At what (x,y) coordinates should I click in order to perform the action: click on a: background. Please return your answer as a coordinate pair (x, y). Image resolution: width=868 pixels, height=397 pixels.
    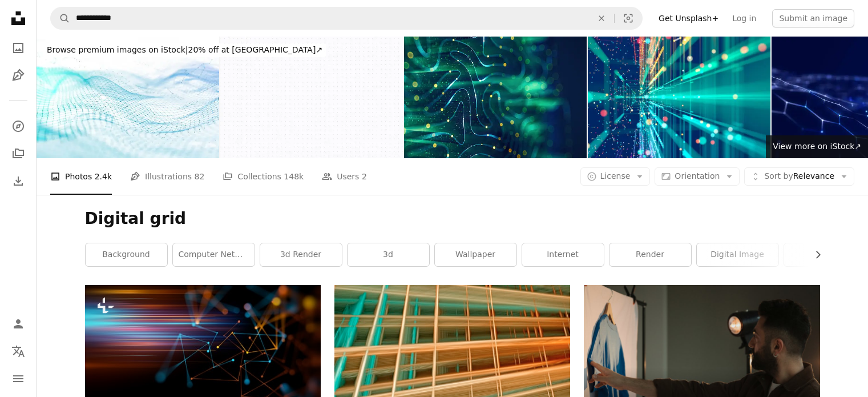
    Looking at the image, I should click on (126, 255).